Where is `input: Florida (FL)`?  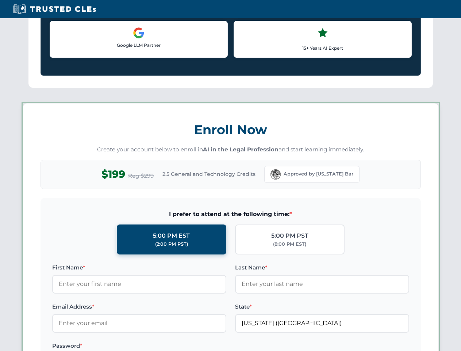
input: Florida (FL) is located at coordinates (322, 323).